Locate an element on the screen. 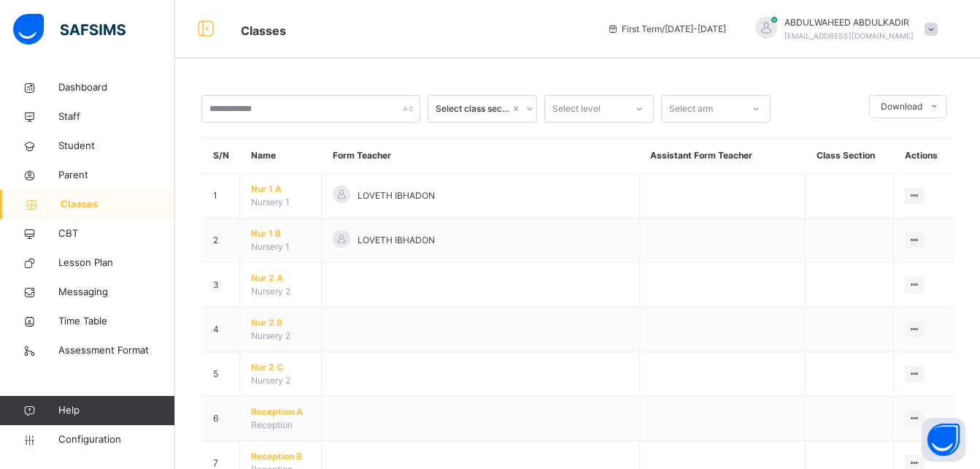 Image resolution: width=980 pixels, height=469 pixels. span: Download is located at coordinates (901, 106).